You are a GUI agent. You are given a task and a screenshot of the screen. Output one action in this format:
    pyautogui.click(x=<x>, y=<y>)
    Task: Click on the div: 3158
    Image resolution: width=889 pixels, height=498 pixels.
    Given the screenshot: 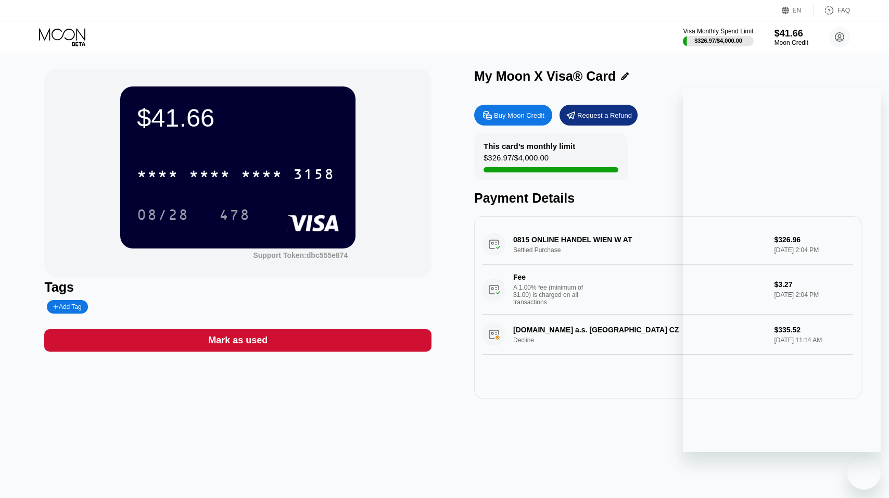 What is the action you would take?
    pyautogui.click(x=314, y=175)
    